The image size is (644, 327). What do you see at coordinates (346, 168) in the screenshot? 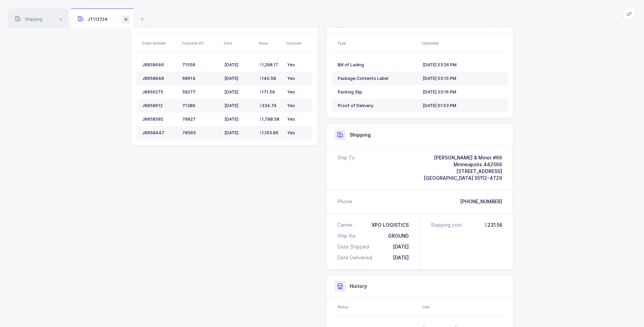
I see `div: Ship To` at bounding box center [346, 168].